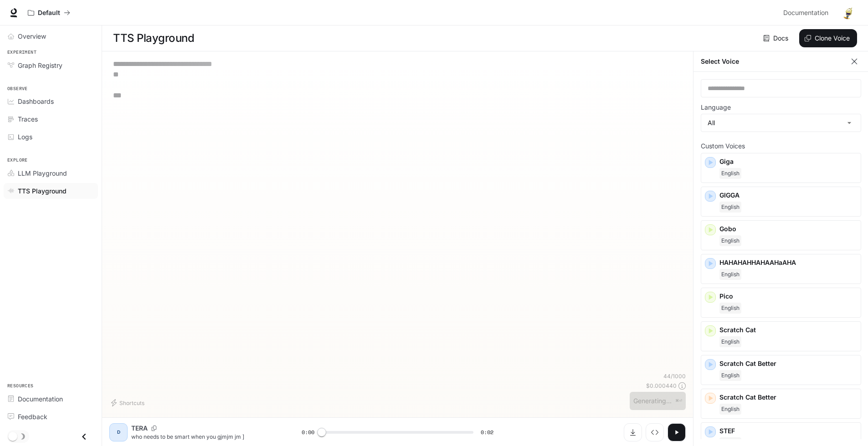 The width and height of the screenshot is (868, 446). What do you see at coordinates (13, 436) in the screenshot?
I see `span: Dark mode toggle` at bounding box center [13, 436].